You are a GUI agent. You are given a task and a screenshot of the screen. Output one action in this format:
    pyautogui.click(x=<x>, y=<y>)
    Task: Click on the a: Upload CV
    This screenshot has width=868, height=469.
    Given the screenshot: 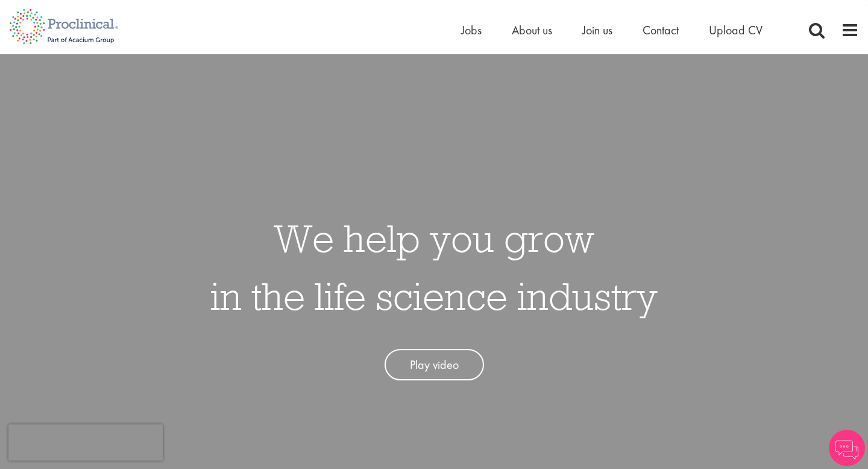 What is the action you would take?
    pyautogui.click(x=735, y=30)
    